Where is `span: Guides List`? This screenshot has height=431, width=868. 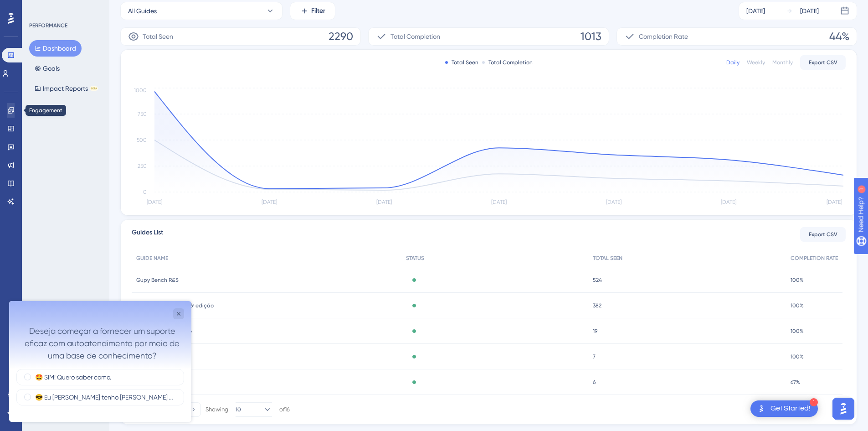 span: Guides List is located at coordinates (147, 234).